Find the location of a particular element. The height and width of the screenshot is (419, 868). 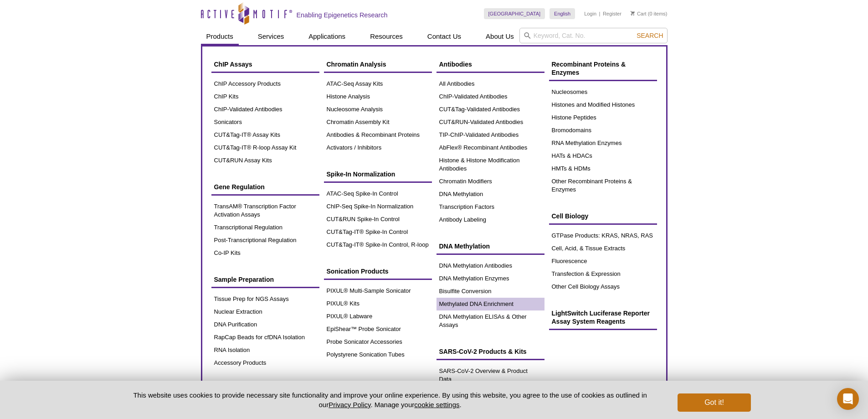

a: PIXUL® Labware is located at coordinates (378, 316).